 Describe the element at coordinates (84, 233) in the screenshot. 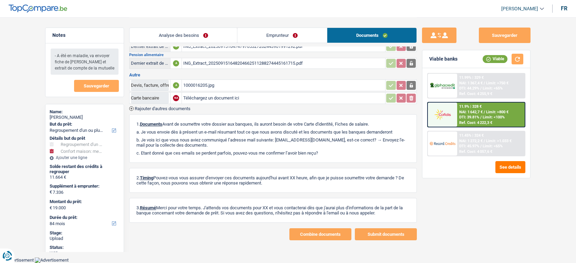

I see `div: Stage:` at that location.